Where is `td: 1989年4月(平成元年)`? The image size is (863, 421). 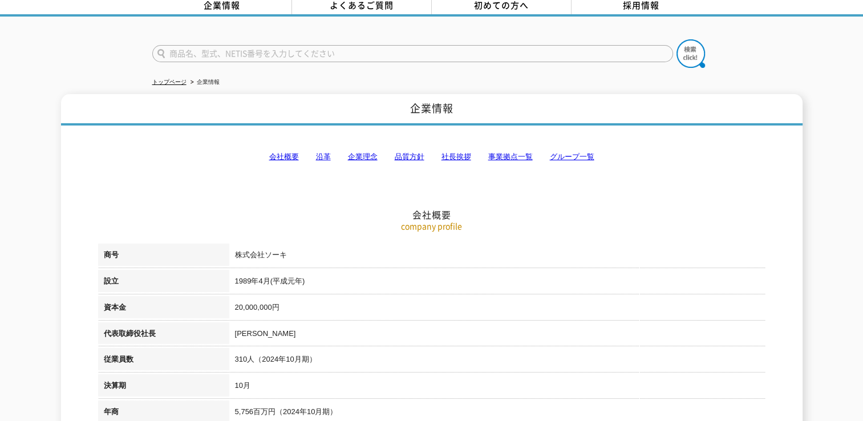 td: 1989年4月(平成元年) is located at coordinates (497, 283).